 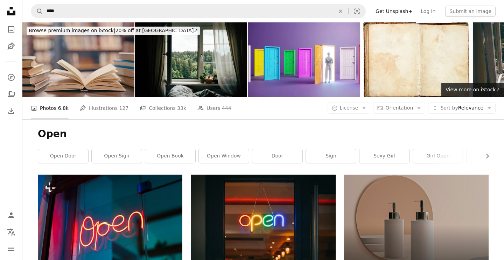 I want to click on button: Search Unsplash, so click(x=37, y=11).